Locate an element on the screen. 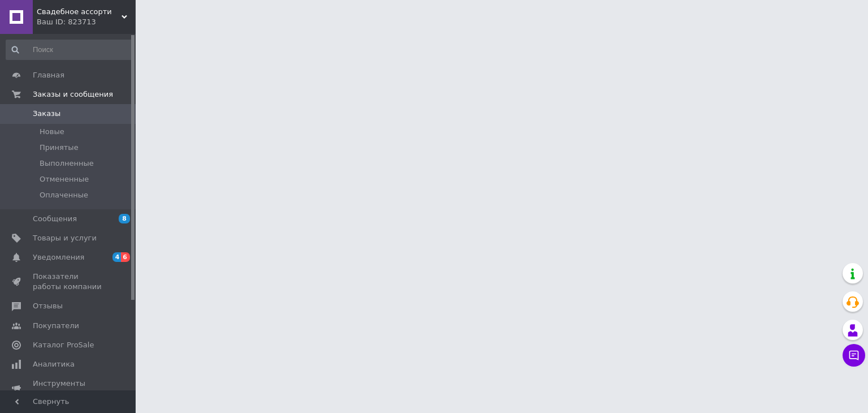 The height and width of the screenshot is (413, 868). span: Товары и услуги is located at coordinates (64, 238).